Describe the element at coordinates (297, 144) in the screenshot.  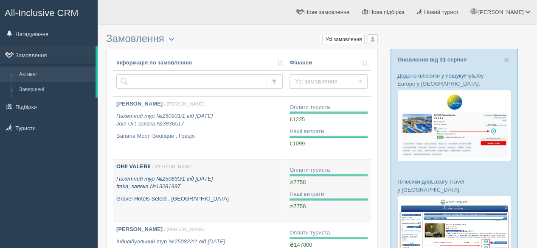
I see `span: €1099` at that location.